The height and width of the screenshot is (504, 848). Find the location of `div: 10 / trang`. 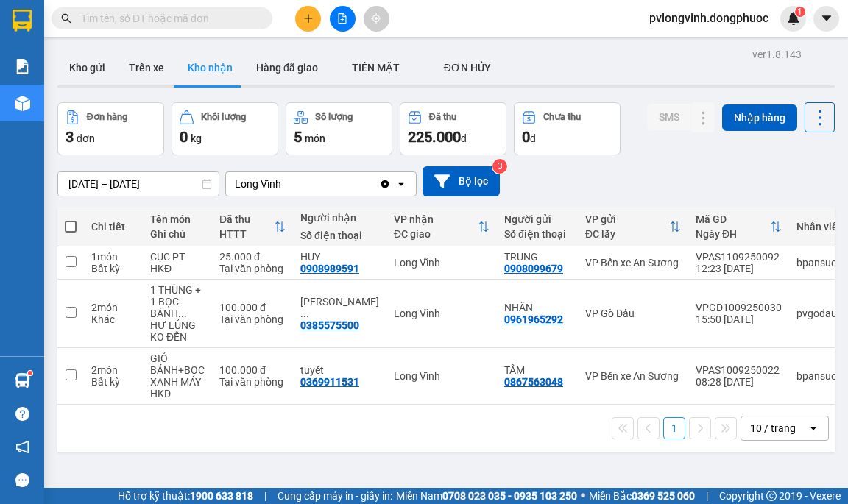

div: 10 / trang is located at coordinates (773, 428).